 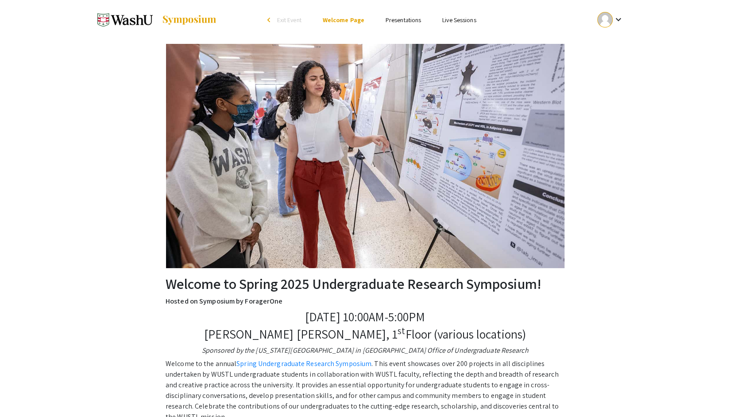 I want to click on a: Presentations, so click(x=403, y=20).